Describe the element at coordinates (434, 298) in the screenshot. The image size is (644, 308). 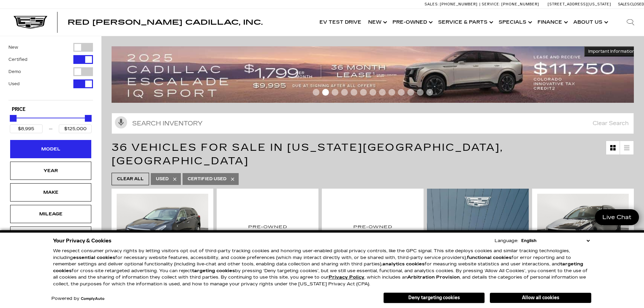
I see `button: Deny targeting cookies` at that location.